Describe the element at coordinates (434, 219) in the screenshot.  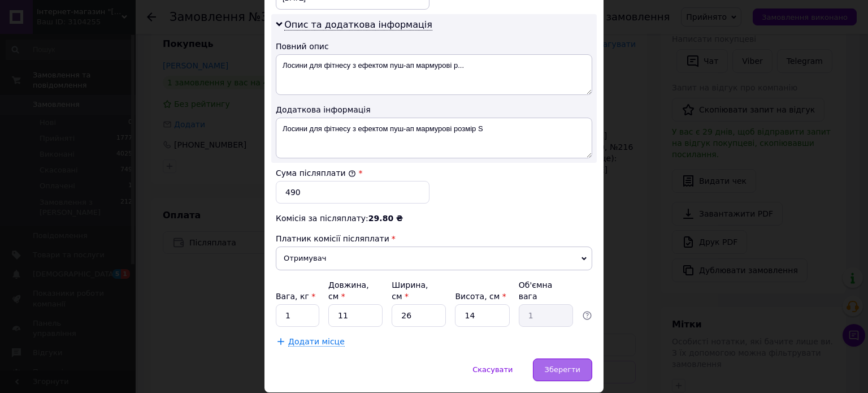
I see `div: Комісія за післяплату:` at that location.